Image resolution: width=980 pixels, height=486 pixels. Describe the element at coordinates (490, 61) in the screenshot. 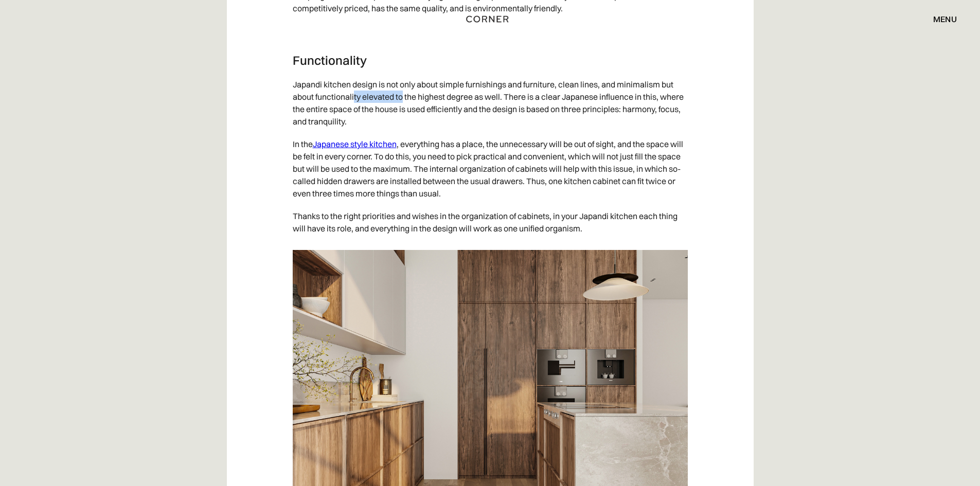

I see `h3: Functionality` at that location.